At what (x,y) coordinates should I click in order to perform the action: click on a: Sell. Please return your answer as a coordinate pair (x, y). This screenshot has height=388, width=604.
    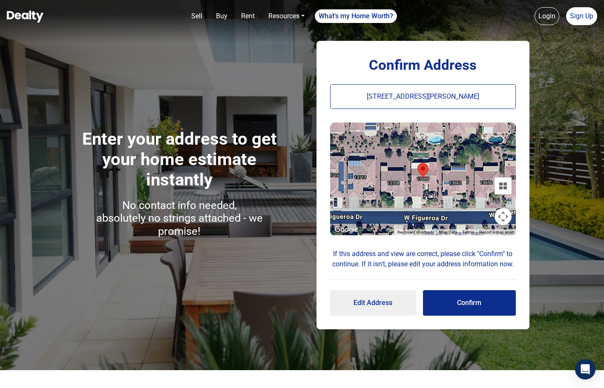
    Looking at the image, I should click on (197, 16).